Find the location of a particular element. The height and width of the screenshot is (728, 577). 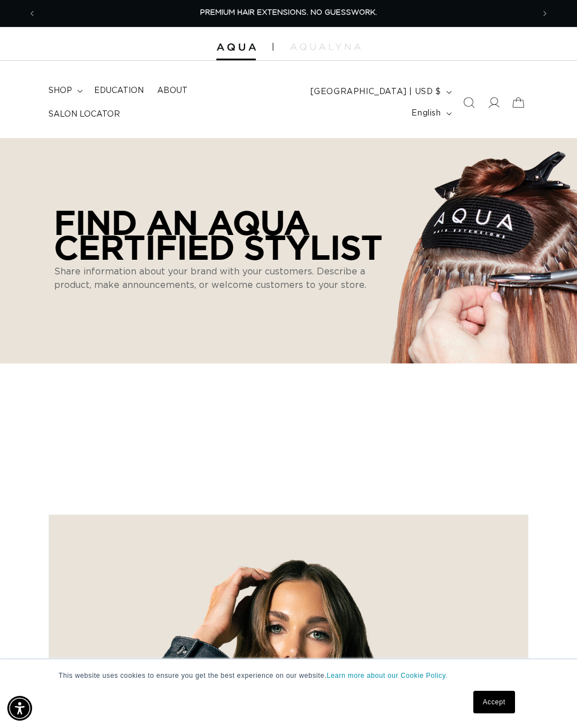

span: Education is located at coordinates (119, 91).